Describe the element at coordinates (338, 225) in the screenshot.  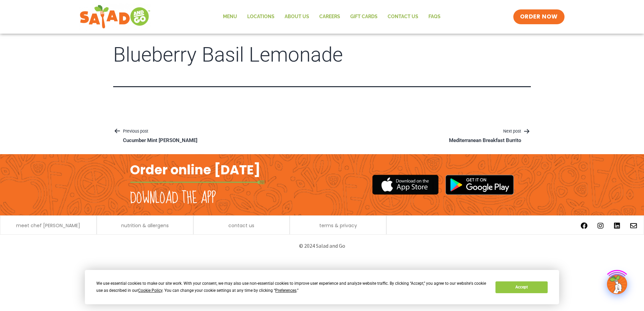
I see `span: terms & privacy` at that location.